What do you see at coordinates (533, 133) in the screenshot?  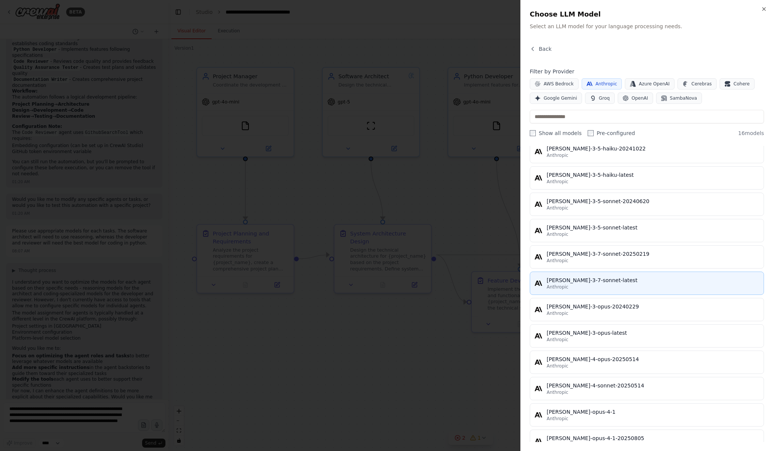 I see `input: Show all models` at bounding box center [533, 133].